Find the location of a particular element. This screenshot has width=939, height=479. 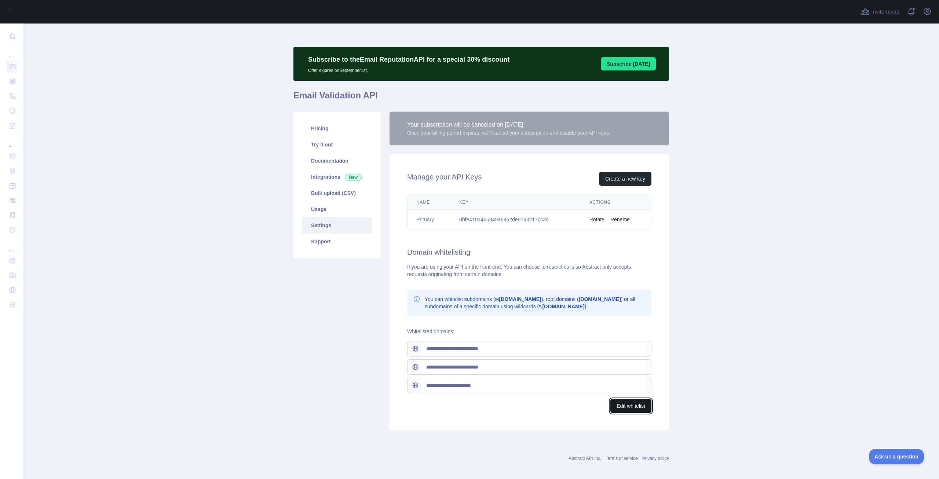

span: Invite users is located at coordinates (885, 12).